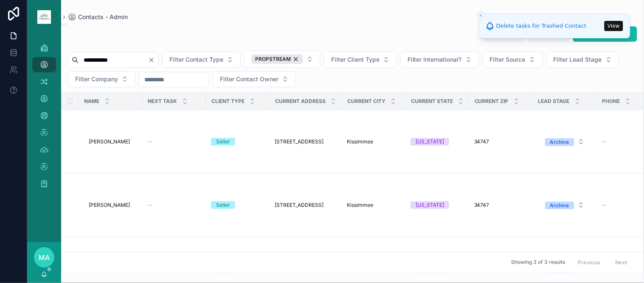 The image size is (644, 283). Describe the element at coordinates (97, 79) in the screenshot. I see `span: Filter Company` at that location.